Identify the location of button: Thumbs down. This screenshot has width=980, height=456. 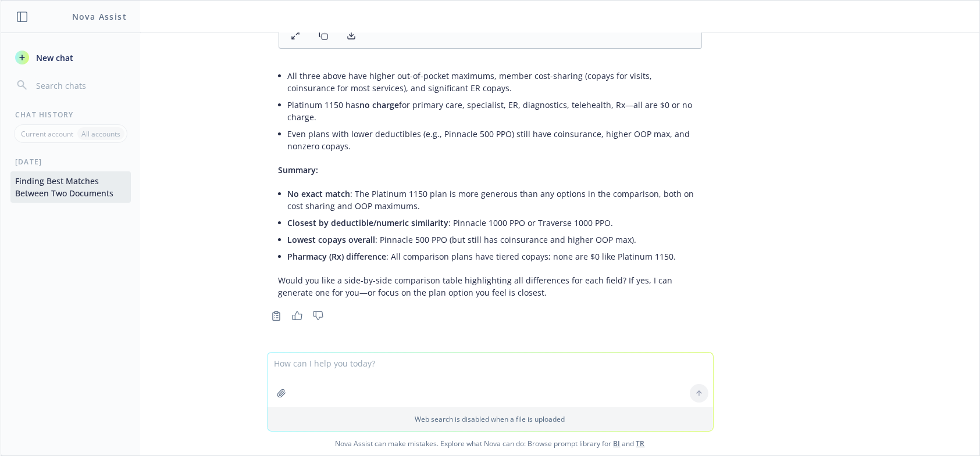
(318, 316).